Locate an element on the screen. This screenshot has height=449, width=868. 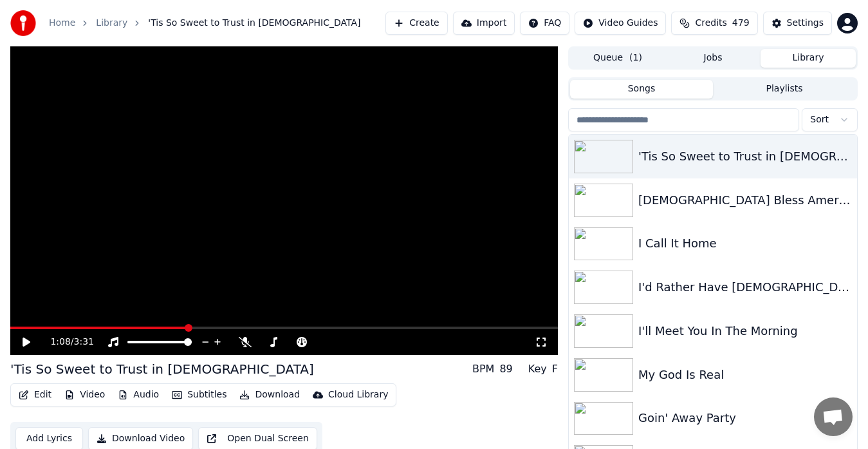
button: Download is located at coordinates (270, 395).